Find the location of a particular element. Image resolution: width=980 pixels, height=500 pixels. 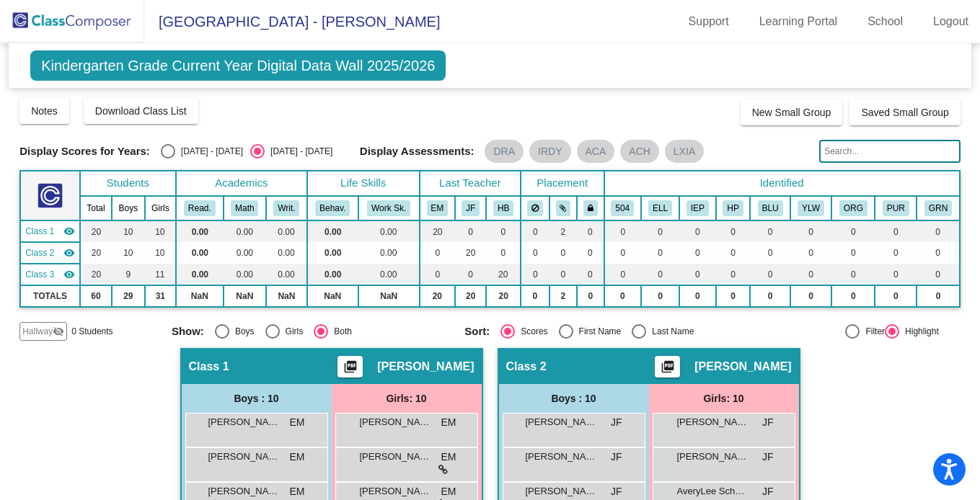

button: Notes is located at coordinates (44, 111).